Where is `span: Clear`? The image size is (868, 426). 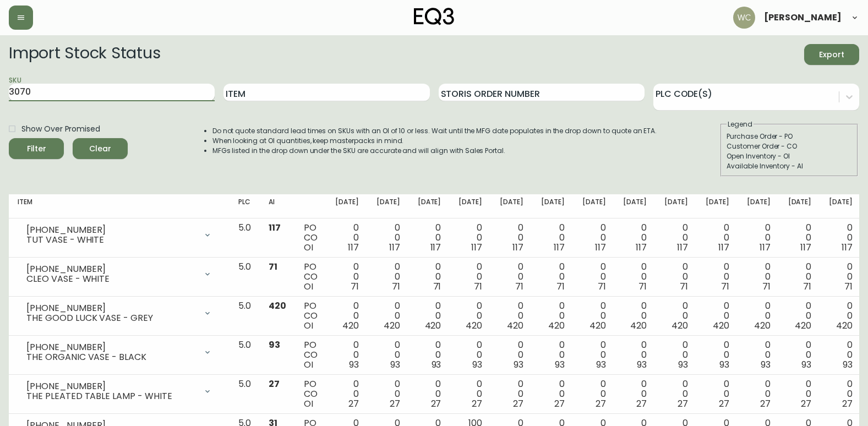 span: Clear is located at coordinates (100, 148).